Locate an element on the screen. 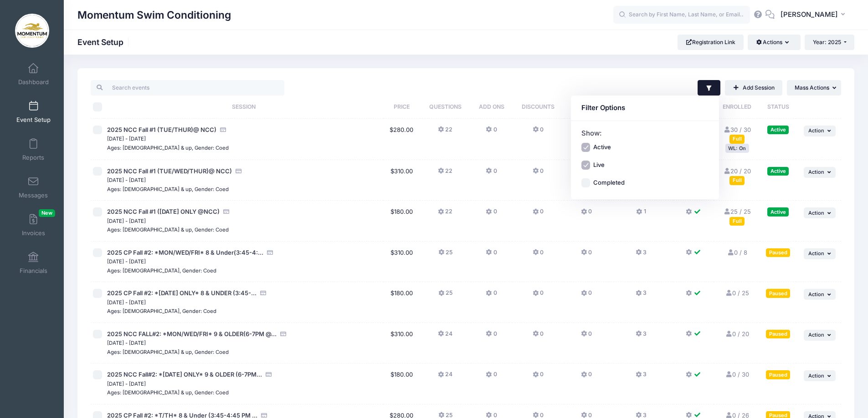  span: Discounts is located at coordinates (538, 107).